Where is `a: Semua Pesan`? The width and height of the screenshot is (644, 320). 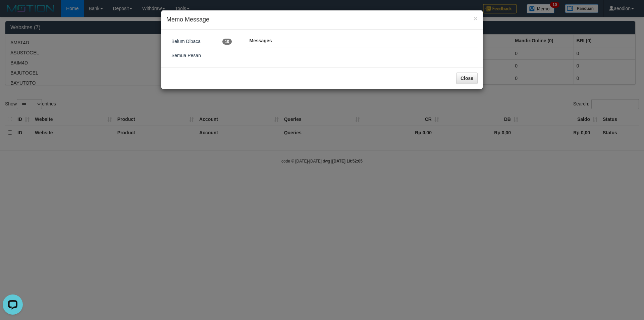
a: Semua Pesan is located at coordinates (201, 55).